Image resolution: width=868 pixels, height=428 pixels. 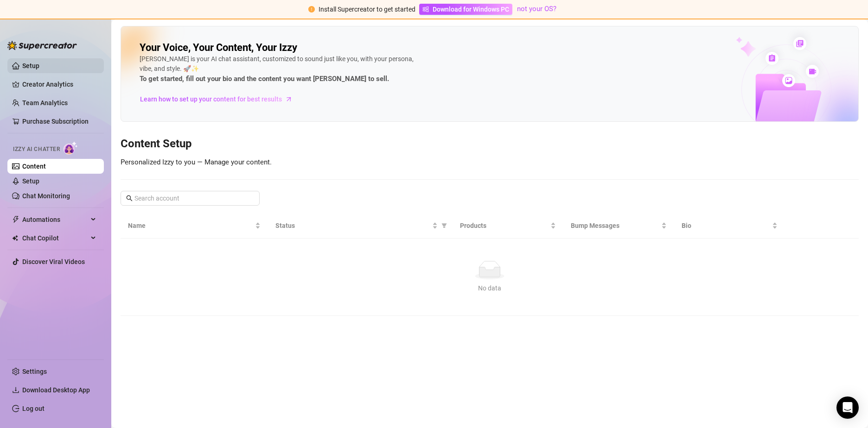 I want to click on span: Izzy AI Chatter, so click(x=37, y=149).